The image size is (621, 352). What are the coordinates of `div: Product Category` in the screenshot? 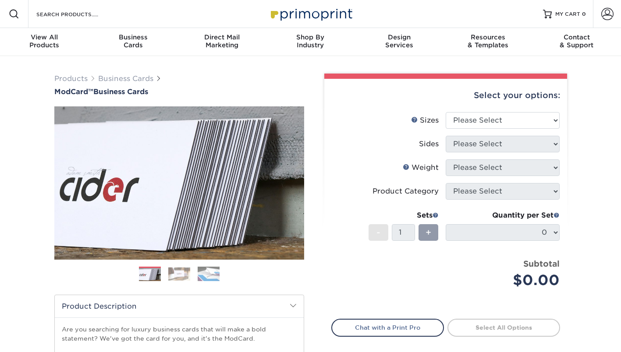 It's located at (405, 191).